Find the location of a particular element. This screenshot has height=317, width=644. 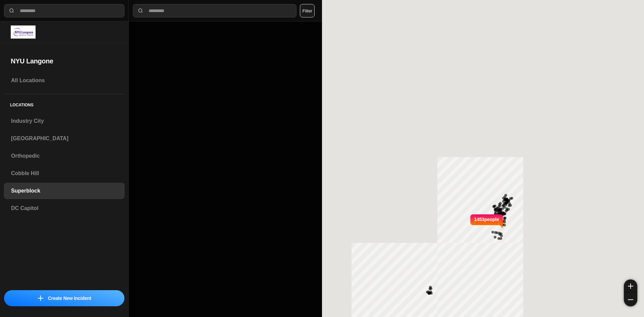

p: 1453 people is located at coordinates (487, 224).